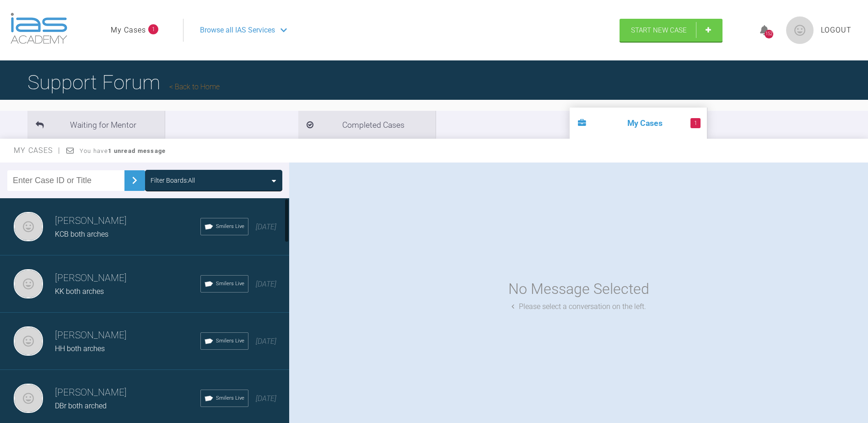 This screenshot has width=868, height=423. What do you see at coordinates (195, 86) in the screenshot?
I see `a: Back to Home` at bounding box center [195, 86].